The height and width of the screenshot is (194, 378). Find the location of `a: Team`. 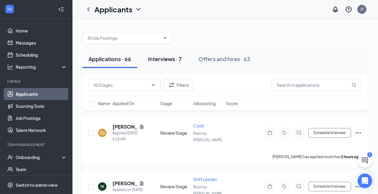

a: Team is located at coordinates (41, 169).